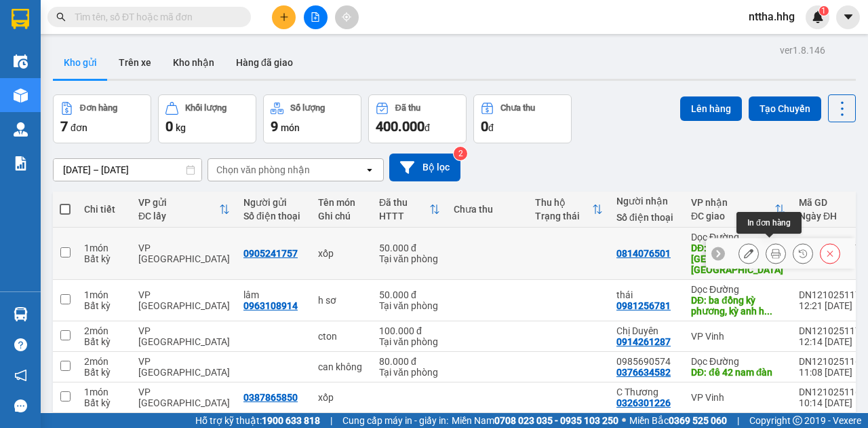 The height and width of the screenshot is (428, 868). Describe the element at coordinates (20, 19) in the screenshot. I see `img: logo-vxr` at that location.